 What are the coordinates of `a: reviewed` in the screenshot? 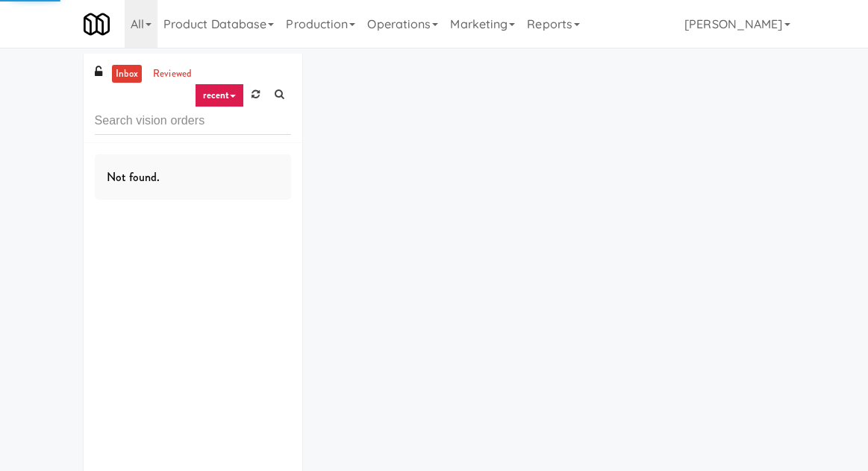 It's located at (173, 74).